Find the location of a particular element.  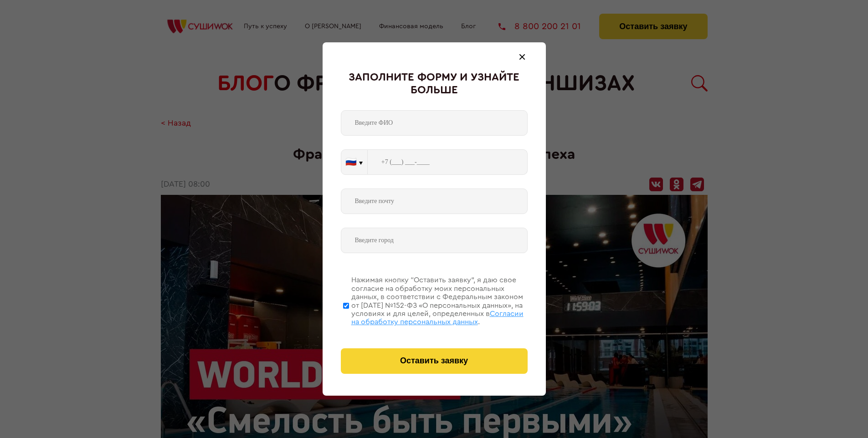

input: Введите ФИО is located at coordinates (434, 123).